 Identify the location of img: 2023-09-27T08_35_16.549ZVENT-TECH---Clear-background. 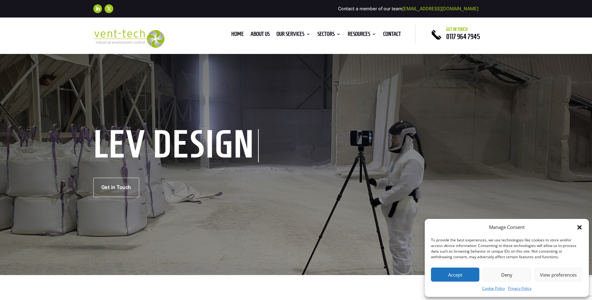
(129, 38).